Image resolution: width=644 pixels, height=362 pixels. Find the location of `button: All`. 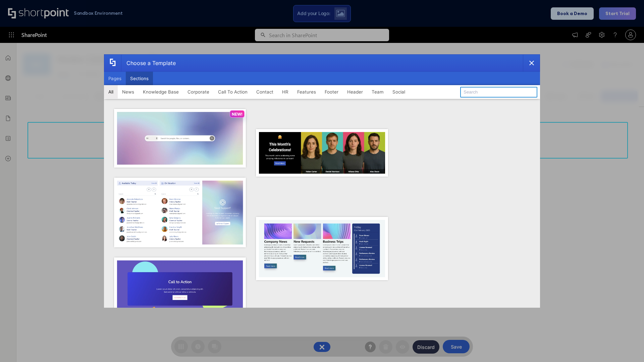

button: All is located at coordinates (111, 92).